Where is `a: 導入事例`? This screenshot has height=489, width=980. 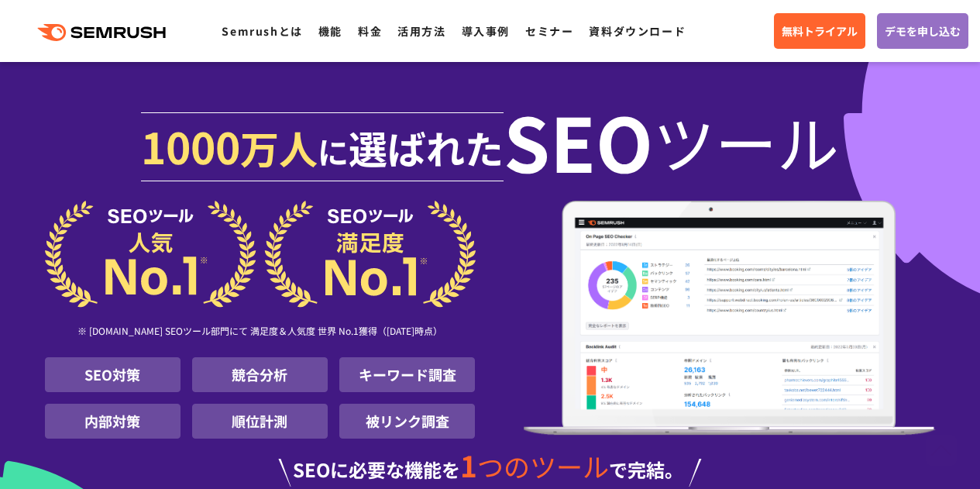
a: 導入事例 is located at coordinates (486, 31).